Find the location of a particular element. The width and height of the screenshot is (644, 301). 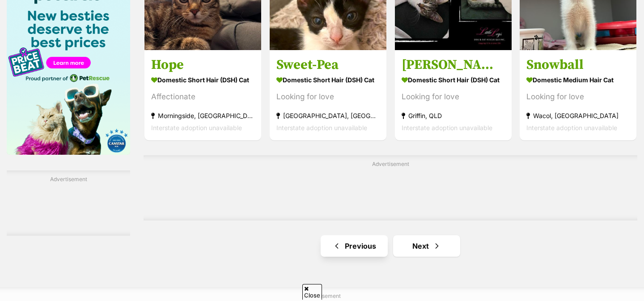

strong: Domestic Medium Hair Cat is located at coordinates (578, 80).